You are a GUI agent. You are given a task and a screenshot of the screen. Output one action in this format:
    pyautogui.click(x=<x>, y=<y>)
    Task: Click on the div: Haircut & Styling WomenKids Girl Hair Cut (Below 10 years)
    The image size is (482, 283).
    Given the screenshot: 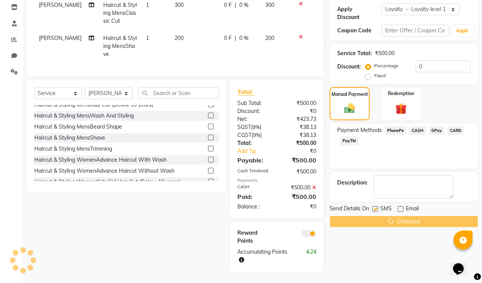 What is the action you would take?
    pyautogui.click(x=107, y=182)
    